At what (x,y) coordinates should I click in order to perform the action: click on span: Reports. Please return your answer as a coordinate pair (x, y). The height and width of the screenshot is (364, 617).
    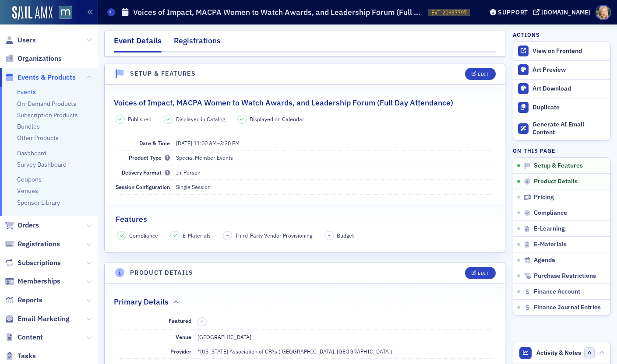
    Looking at the image, I should click on (30, 300).